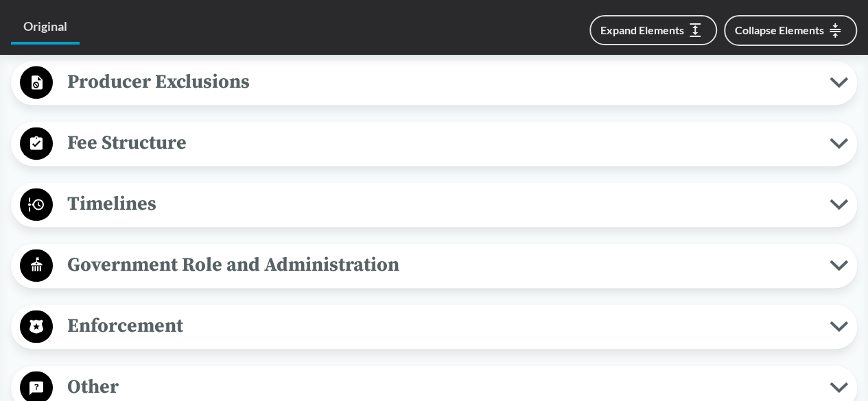 Image resolution: width=868 pixels, height=401 pixels. What do you see at coordinates (441, 142) in the screenshot?
I see `span: Fee Structure` at bounding box center [441, 142].